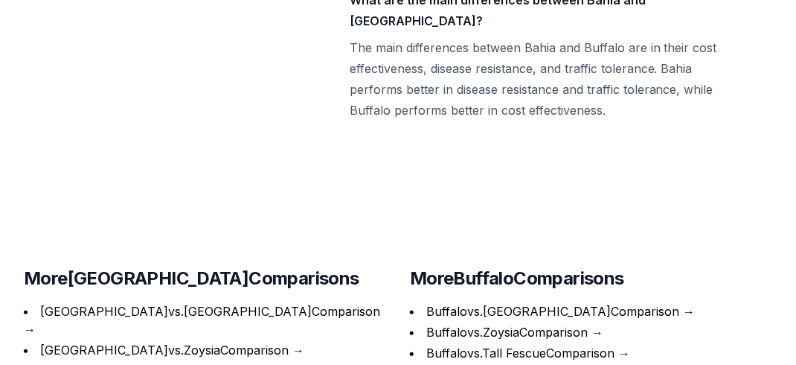 The width and height of the screenshot is (796, 365). I want to click on a: Buffalovs.Tall FescueComparison, so click(520, 353).